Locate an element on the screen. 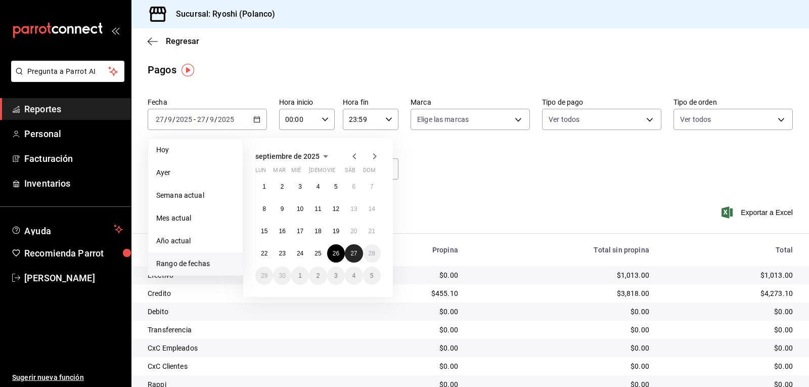  span: Facturación is located at coordinates (73, 158).